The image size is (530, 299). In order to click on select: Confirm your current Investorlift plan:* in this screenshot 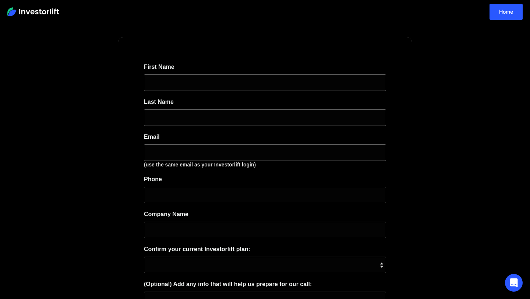, I will do `click(265, 265)`.